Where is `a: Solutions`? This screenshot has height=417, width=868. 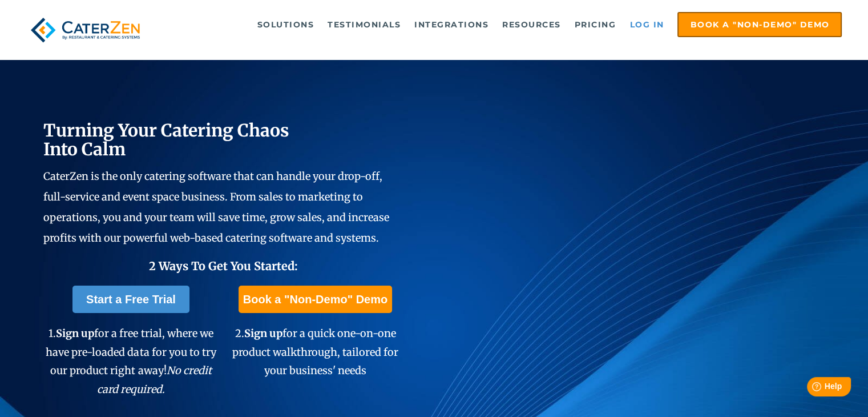 a: Solutions is located at coordinates (286, 25).